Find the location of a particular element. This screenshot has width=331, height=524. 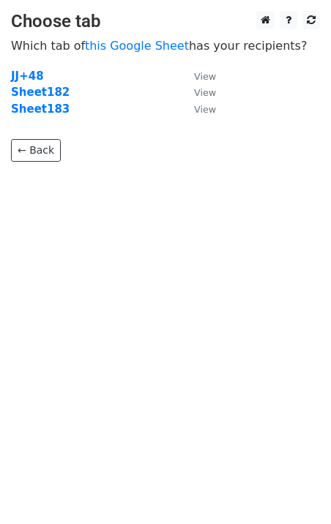

a: ← Back is located at coordinates (36, 150).